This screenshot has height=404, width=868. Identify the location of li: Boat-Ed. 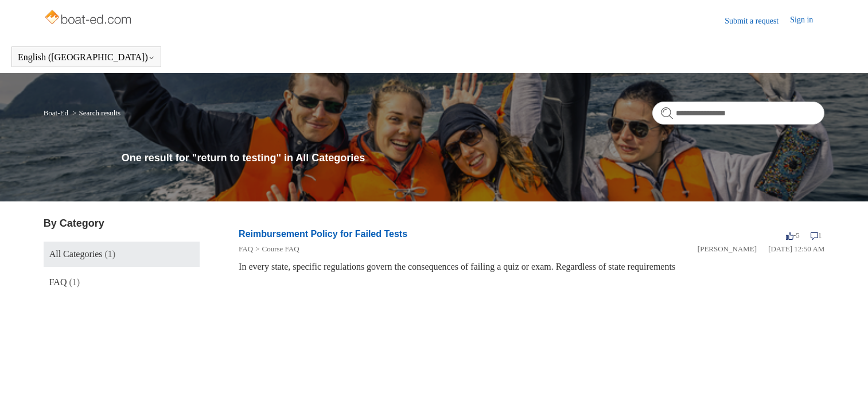
(57, 113).